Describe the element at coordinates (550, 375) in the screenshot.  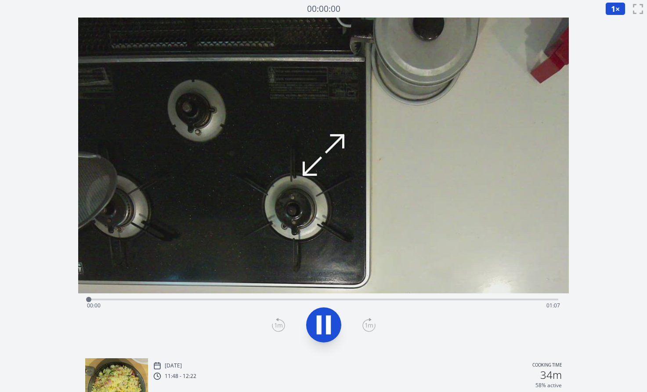
I see `h2: 34m` at that location.